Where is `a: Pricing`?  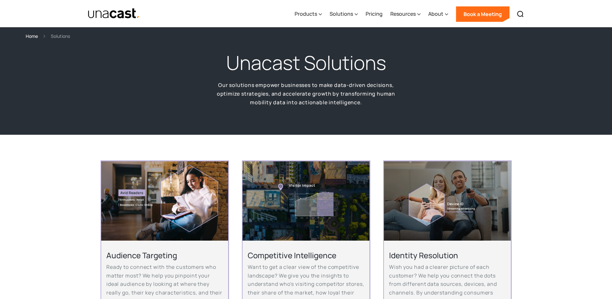 a: Pricing is located at coordinates (374, 14).